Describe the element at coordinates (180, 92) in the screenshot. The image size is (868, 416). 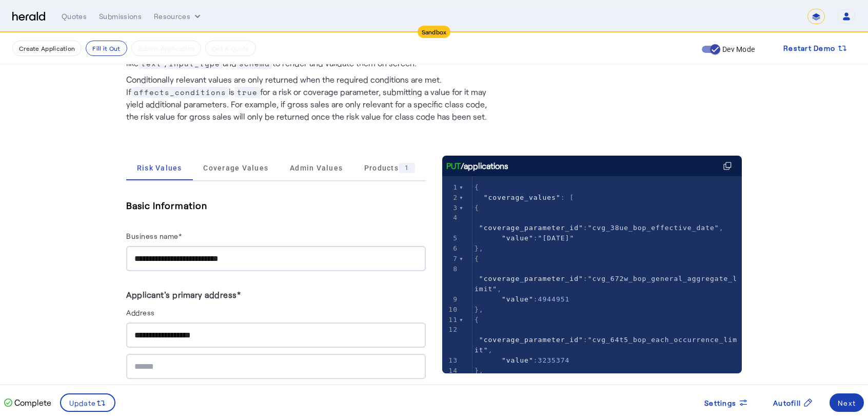
I see `span: affects_conditions` at that location.